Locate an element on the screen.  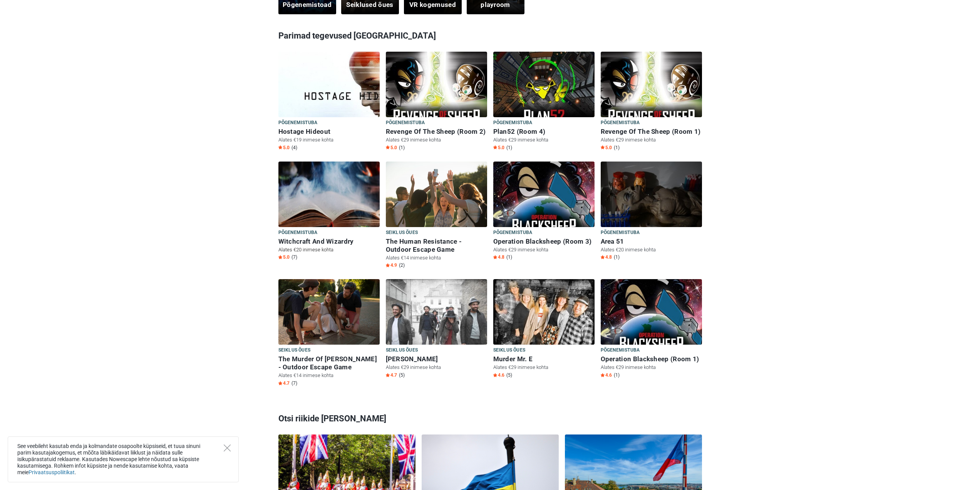
span: (2) is located at coordinates (401, 265).